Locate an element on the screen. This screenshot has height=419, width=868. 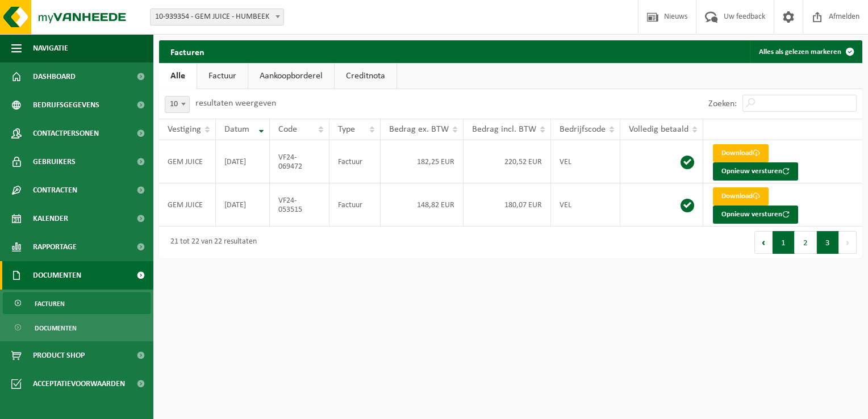
a: Documenten is located at coordinates (77, 327).